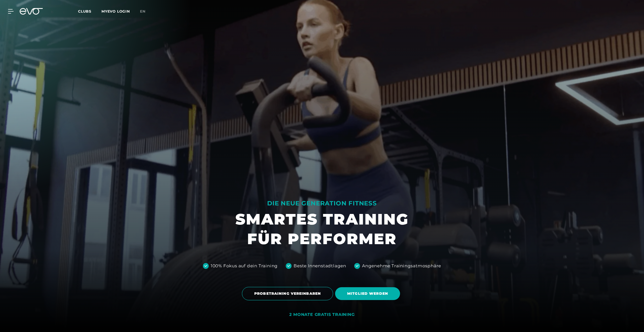 This screenshot has width=644, height=332. What do you see at coordinates (322, 315) in the screenshot?
I see `div: 2 MONATE GRATIS TRAINING` at bounding box center [322, 315].